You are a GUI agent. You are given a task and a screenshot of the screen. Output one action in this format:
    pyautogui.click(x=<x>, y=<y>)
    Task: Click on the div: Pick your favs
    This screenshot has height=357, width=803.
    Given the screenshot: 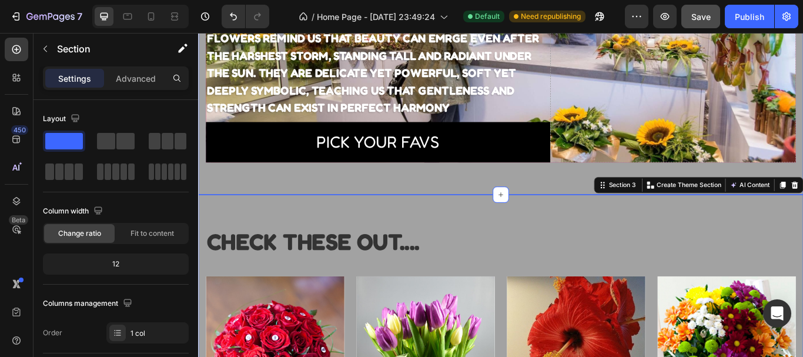 What is the action you would take?
    pyautogui.click(x=209, y=127)
    